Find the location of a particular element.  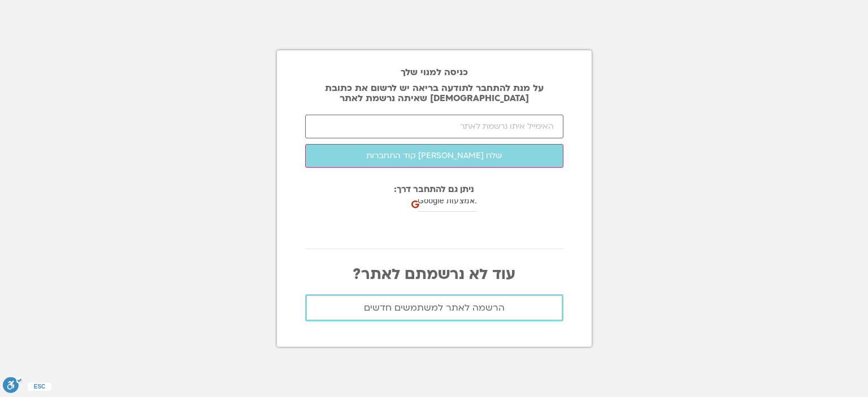

input: האימייל איתו נרשמת לאתר is located at coordinates (434, 127).